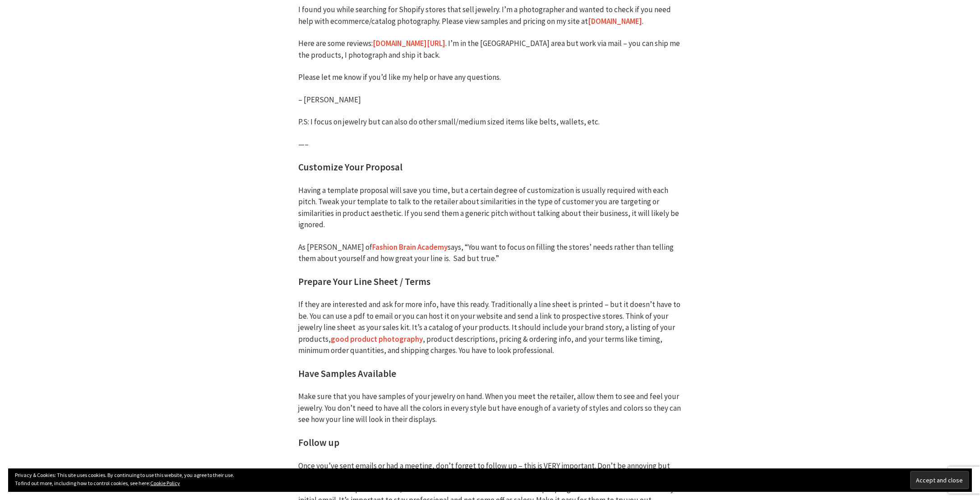 The height and width of the screenshot is (500, 980). What do you see at coordinates (490, 480) in the screenshot?
I see `div: Privacy & Cookies: This site uses cookies. By continuing to use this website, you agree to their ...` at bounding box center [490, 480].